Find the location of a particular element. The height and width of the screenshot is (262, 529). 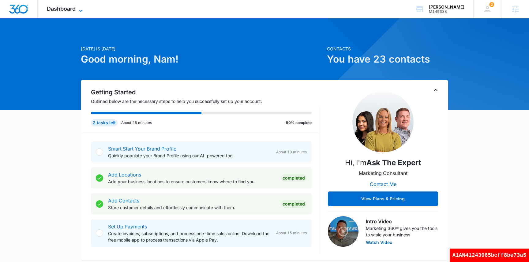

p: Marketing Consultant is located at coordinates (383, 173).